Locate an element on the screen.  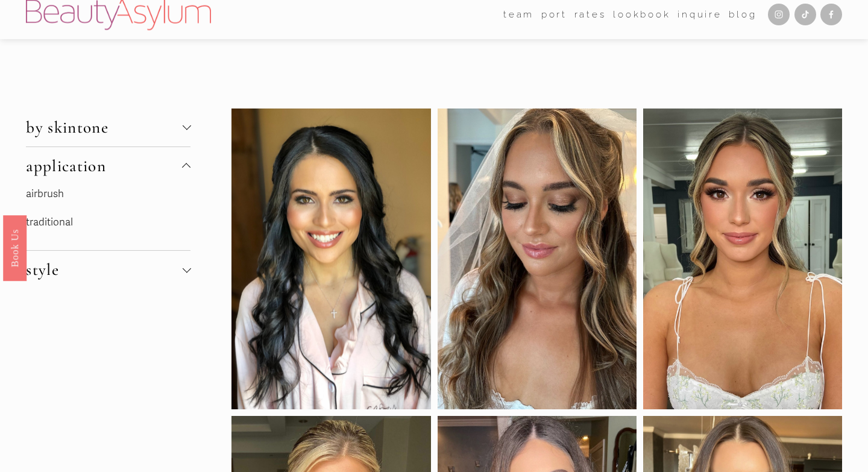
a: Book Us is located at coordinates (15, 247).